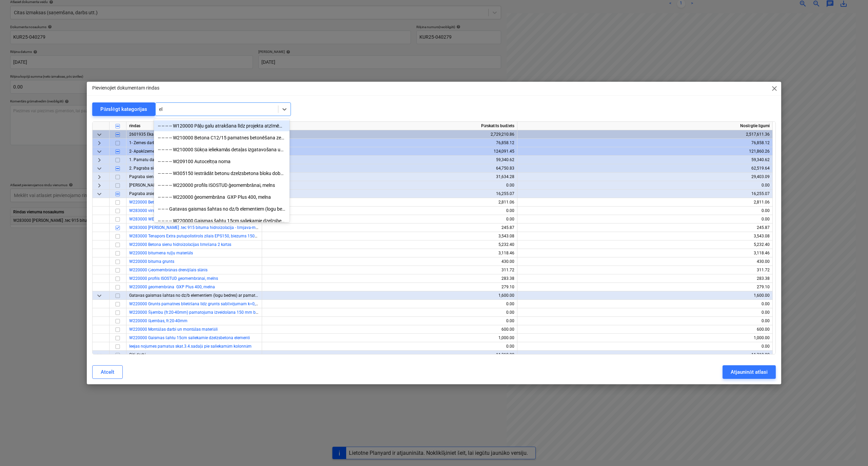 The width and height of the screenshot is (868, 466). What do you see at coordinates (194, 126) in the screenshot?
I see `div: rindas` at bounding box center [194, 126].